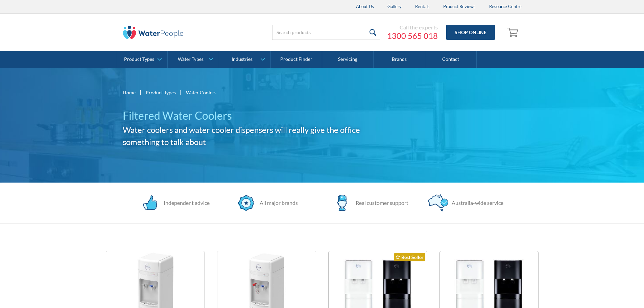  What do you see at coordinates (201, 92) in the screenshot?
I see `div: Water Coolers` at bounding box center [201, 92].